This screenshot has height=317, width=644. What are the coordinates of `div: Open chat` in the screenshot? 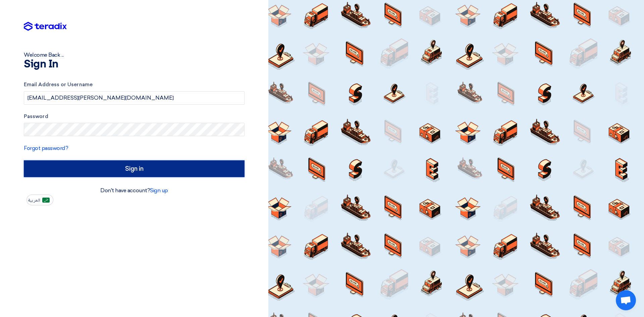 It's located at (626, 300).